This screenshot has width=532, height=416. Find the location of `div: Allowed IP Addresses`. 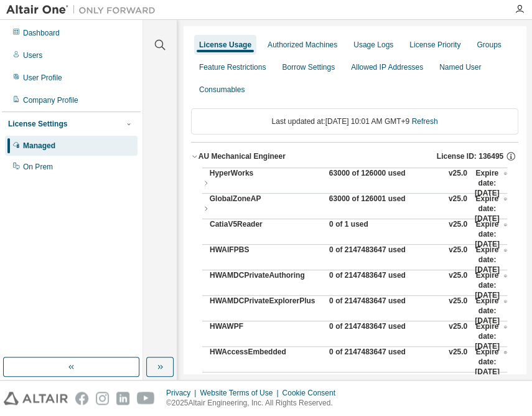

div: Allowed IP Addresses is located at coordinates (387, 68).